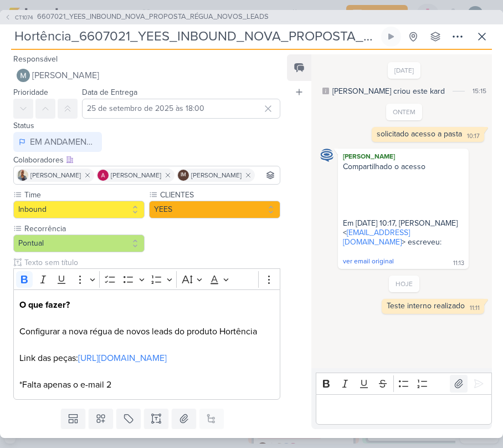  I want to click on label: Recorrência, so click(83, 228).